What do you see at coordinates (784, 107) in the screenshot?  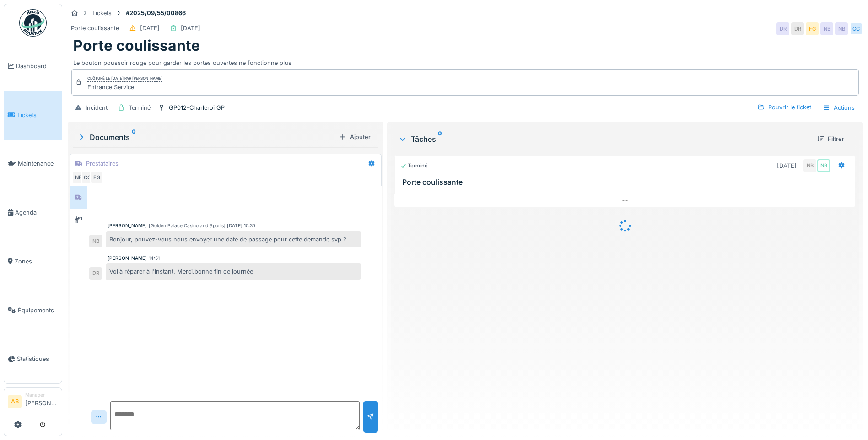 I see `div: Rouvrir le ticket` at bounding box center [784, 107].